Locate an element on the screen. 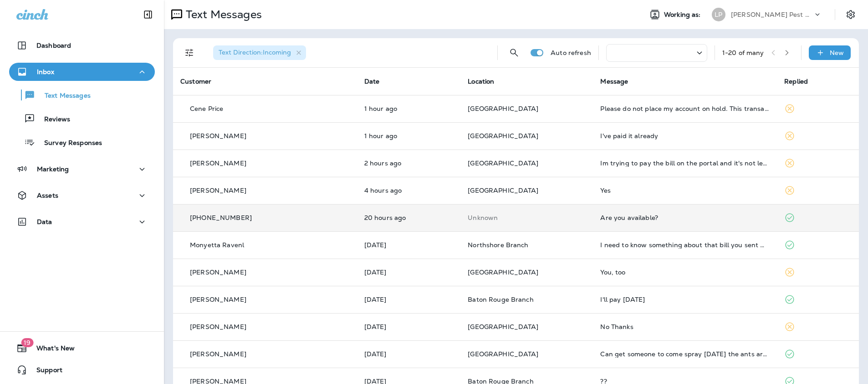  div: I've paid it already is located at coordinates (685, 136).